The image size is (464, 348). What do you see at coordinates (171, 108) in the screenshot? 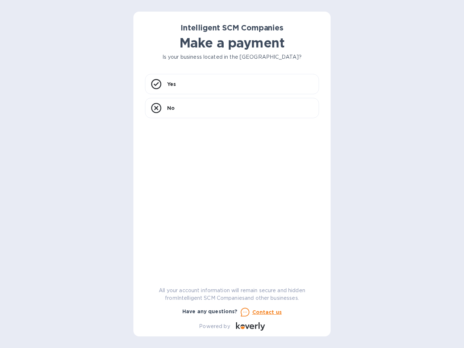
I see `p: No` at bounding box center [171, 108].